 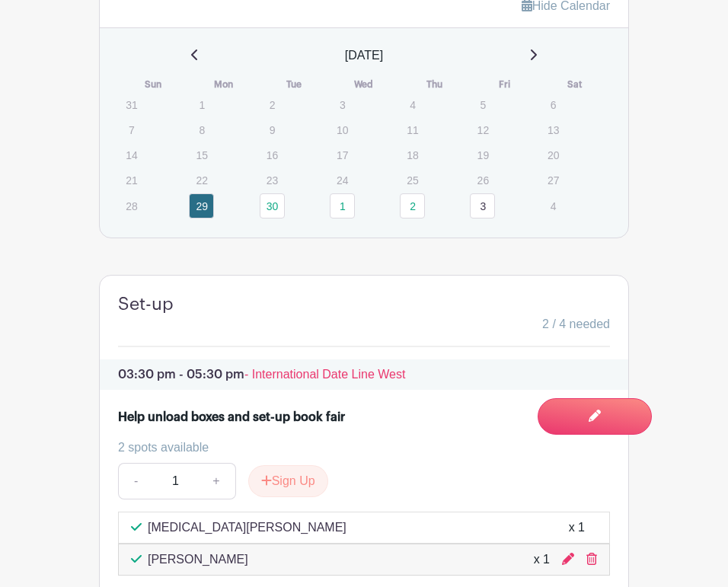 I want to click on p: 11, so click(x=412, y=130).